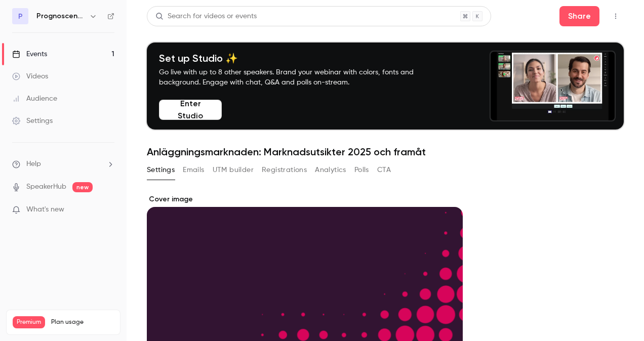 This screenshot has width=644, height=341. What do you see at coordinates (63, 164) in the screenshot?
I see `li: help-dropdown-opener` at bounding box center [63, 164].